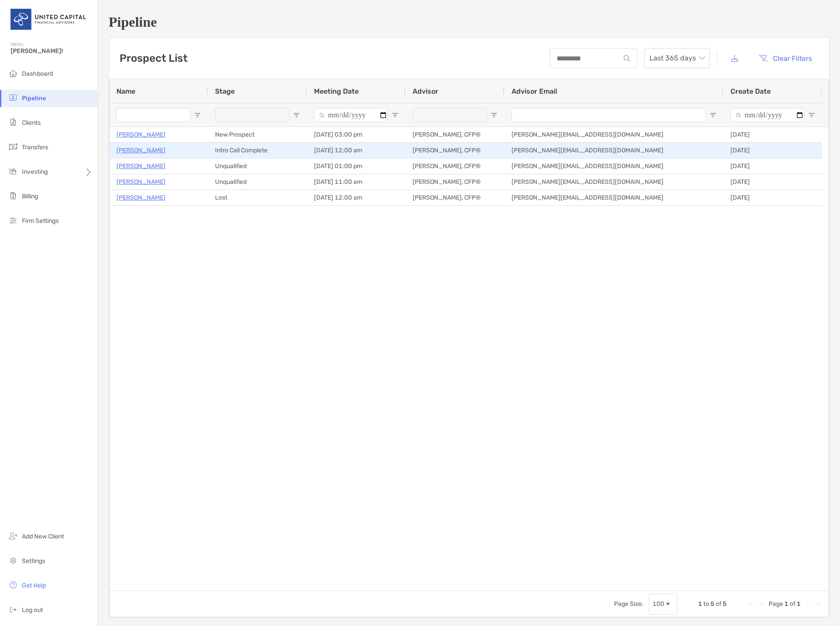  What do you see at coordinates (35, 148) in the screenshot?
I see `span: Transfers` at bounding box center [35, 148].